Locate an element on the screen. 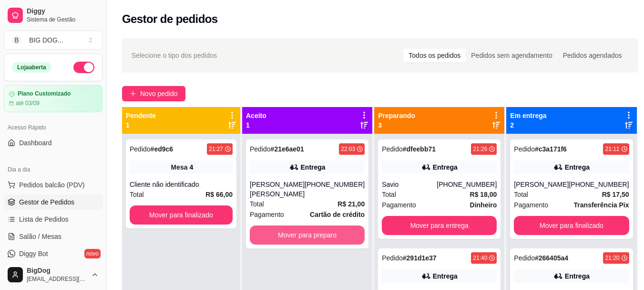 The width and height of the screenshot is (644, 290). a: Diggy Botnovo is located at coordinates (53, 253).